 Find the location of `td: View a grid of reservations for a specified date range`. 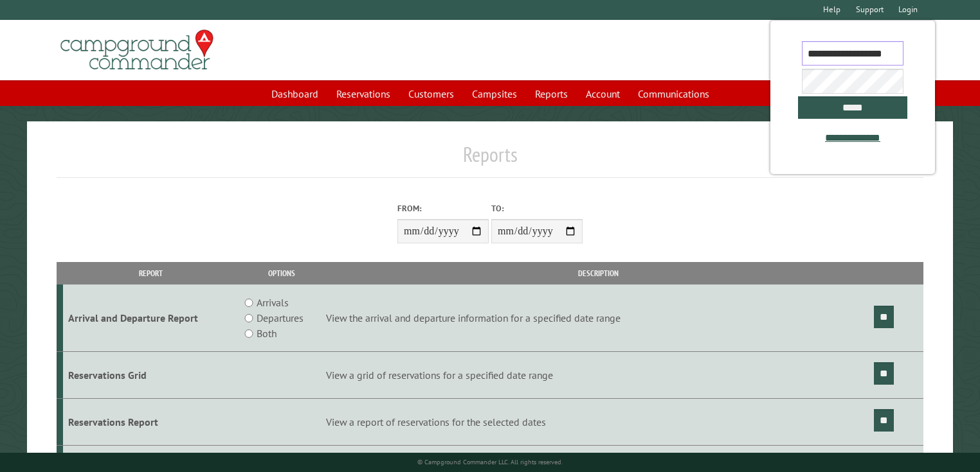

td: View a grid of reservations for a specified date range is located at coordinates (598, 375).